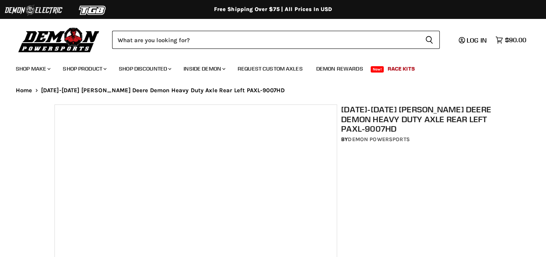  Describe the element at coordinates (377, 69) in the screenshot. I see `span: New!` at that location.